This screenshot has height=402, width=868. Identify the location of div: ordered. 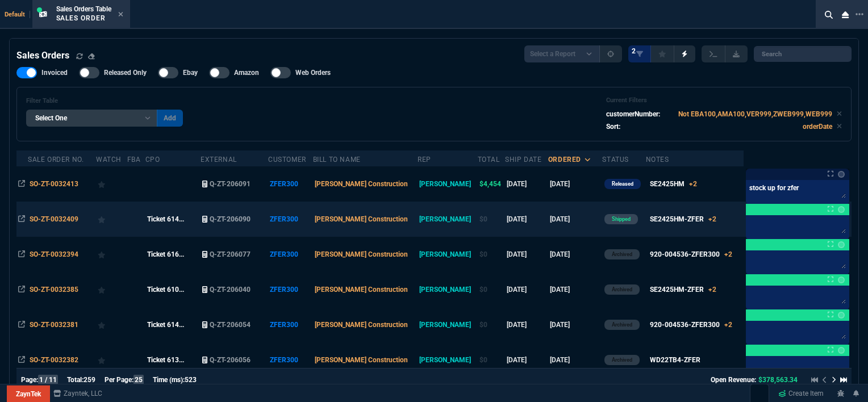
(564, 159).